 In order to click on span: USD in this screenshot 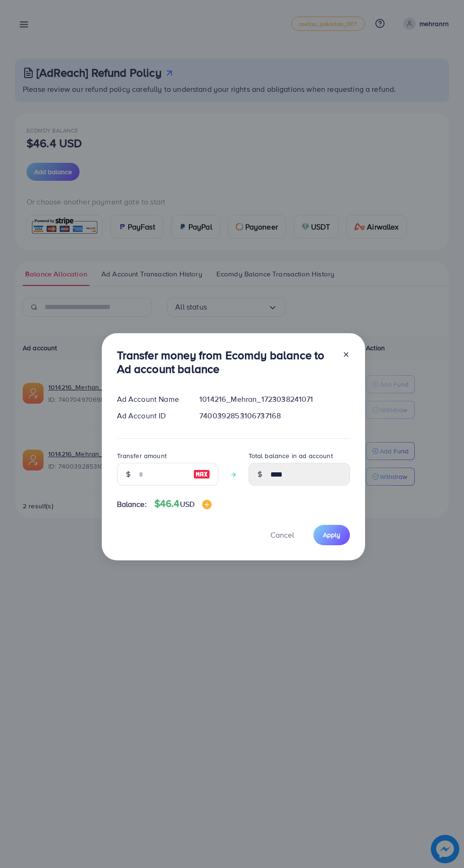, I will do `click(187, 504)`.